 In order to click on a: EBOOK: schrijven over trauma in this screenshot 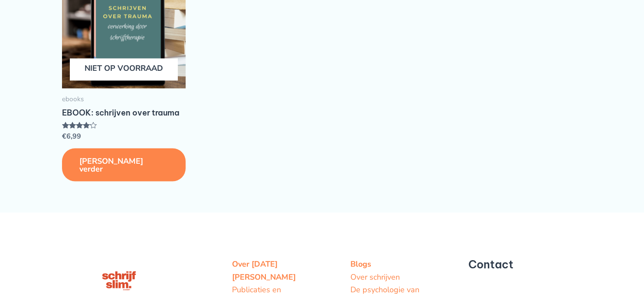, I will do `click(123, 114)`.